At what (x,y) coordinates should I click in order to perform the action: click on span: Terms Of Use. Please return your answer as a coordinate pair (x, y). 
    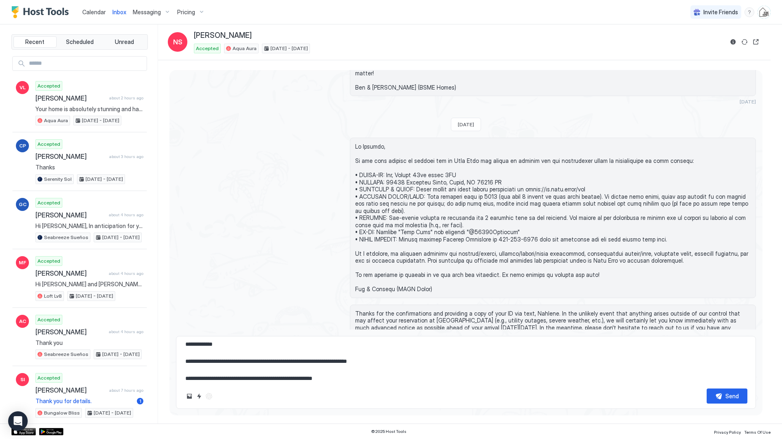
    Looking at the image, I should click on (757, 432).